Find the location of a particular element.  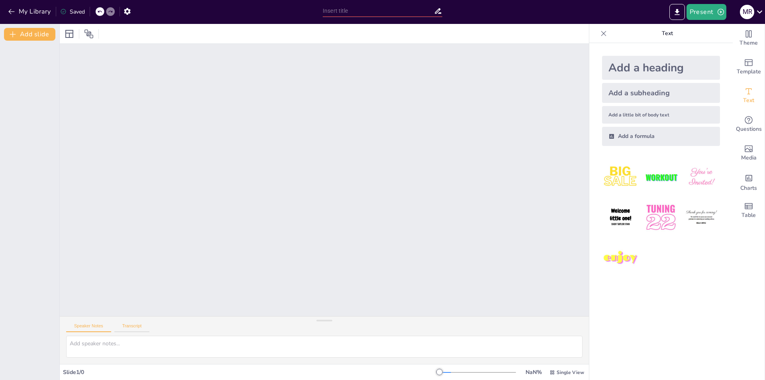

span: Questions is located at coordinates (749, 129).